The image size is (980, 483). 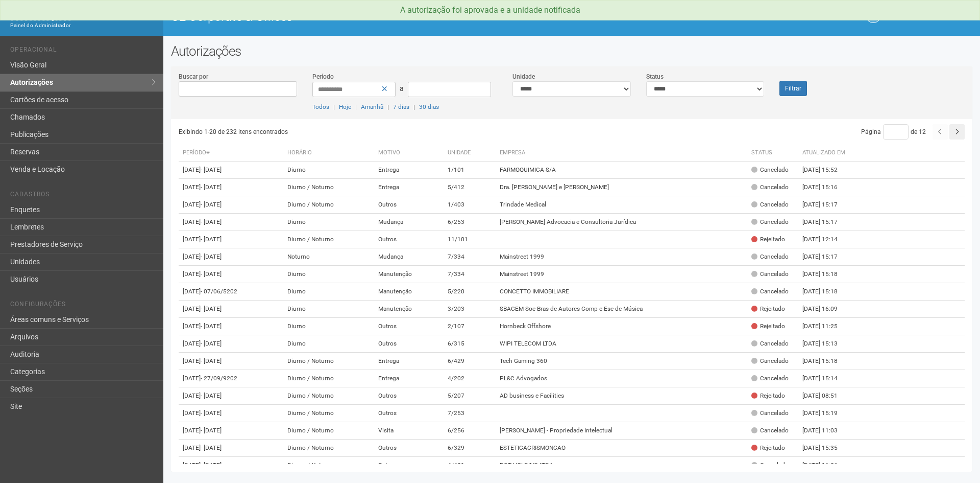 I want to click on td: 6/429, so click(x=470, y=362).